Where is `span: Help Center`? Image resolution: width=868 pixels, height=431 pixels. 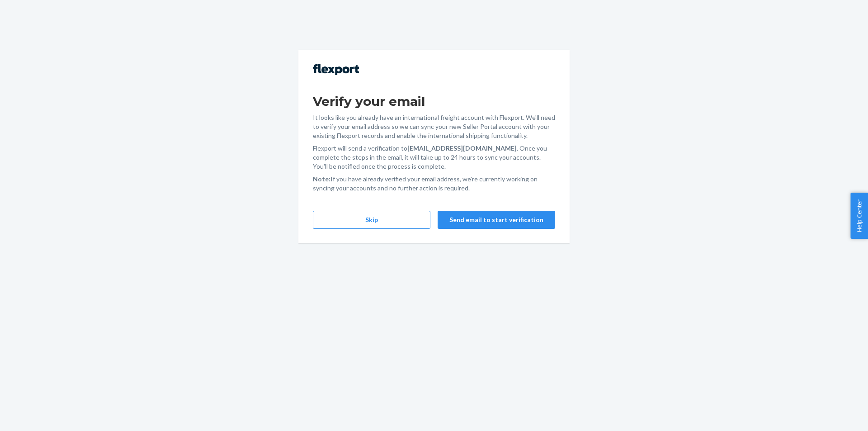 span: Help Center is located at coordinates (859, 216).